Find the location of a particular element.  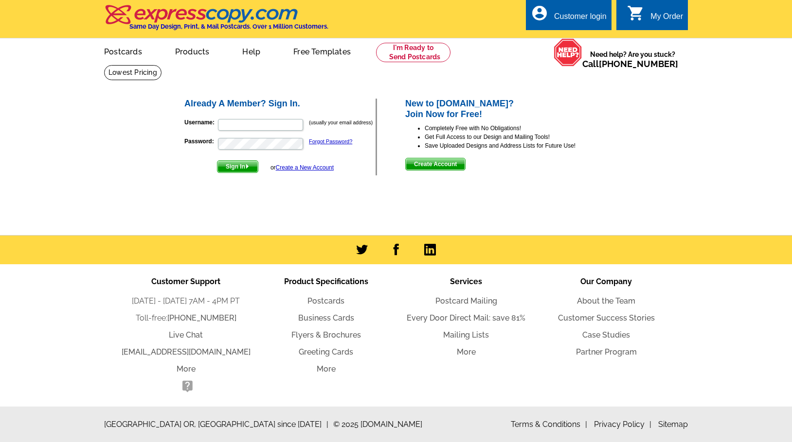

img: help is located at coordinates (567, 53).